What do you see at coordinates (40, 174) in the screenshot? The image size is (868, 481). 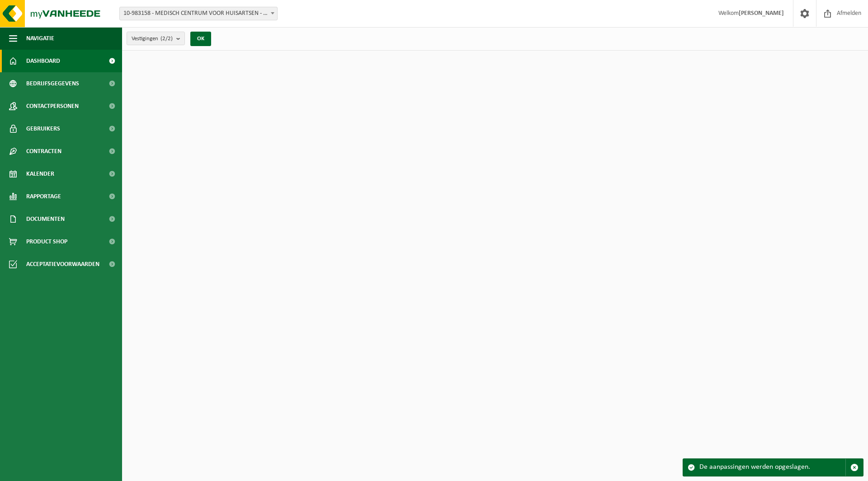 I see `span: Kalender` at bounding box center [40, 174].